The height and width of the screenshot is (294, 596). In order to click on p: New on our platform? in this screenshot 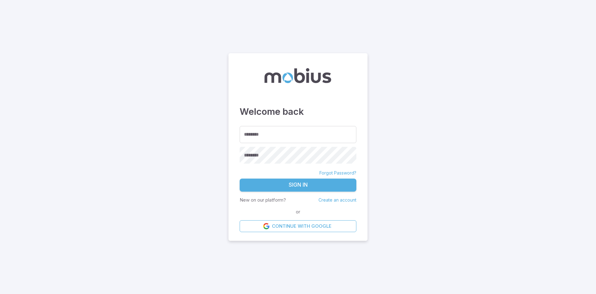, I will do `click(263, 200)`.